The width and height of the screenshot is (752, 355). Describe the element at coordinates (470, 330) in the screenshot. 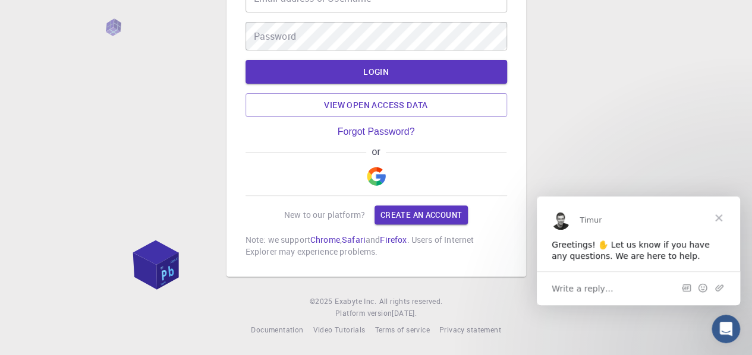

I see `span: Privacy statement` at that location.